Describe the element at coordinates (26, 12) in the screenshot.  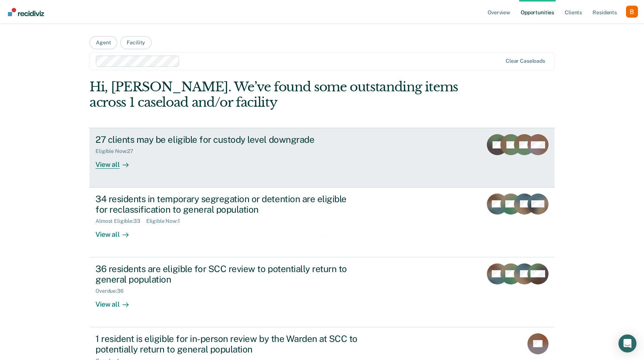
I see `img: Recidiviz` at that location.